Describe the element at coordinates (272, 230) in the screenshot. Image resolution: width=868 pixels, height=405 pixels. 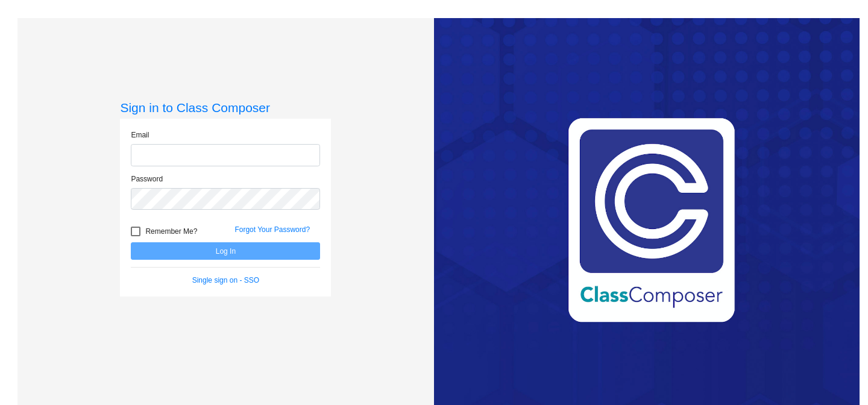
I see `a: Forgot Your Password?` at that location.